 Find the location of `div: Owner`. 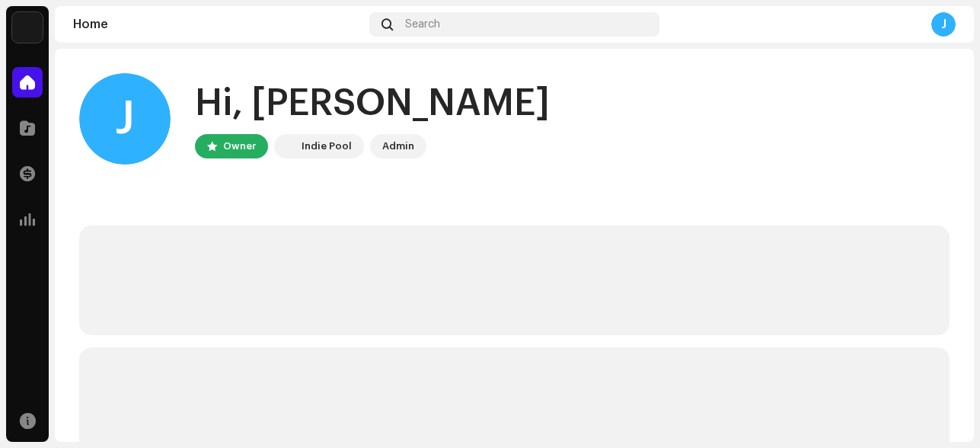

div: Owner is located at coordinates (239, 146).